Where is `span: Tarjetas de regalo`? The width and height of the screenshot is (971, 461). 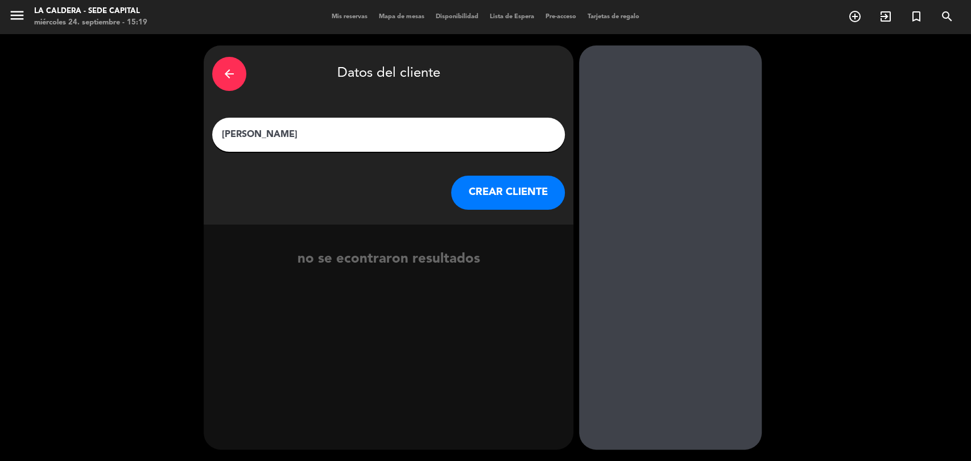 span: Tarjetas de regalo is located at coordinates (613, 16).